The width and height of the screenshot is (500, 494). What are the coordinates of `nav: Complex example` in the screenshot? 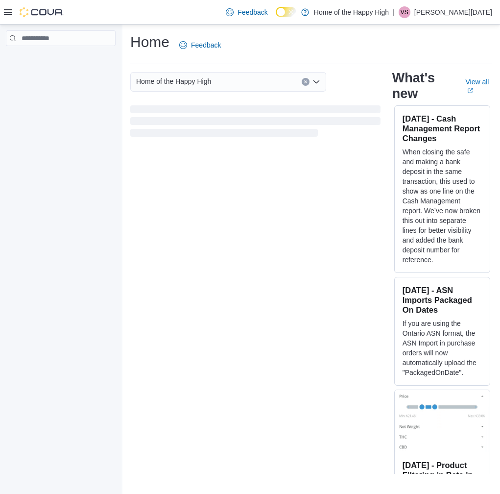 It's located at (61, 60).